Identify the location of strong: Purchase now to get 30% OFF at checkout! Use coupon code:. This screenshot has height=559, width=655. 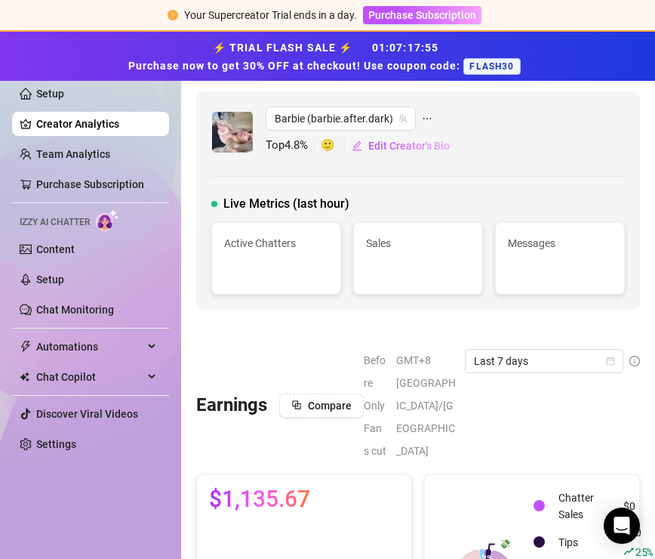
(296, 66).